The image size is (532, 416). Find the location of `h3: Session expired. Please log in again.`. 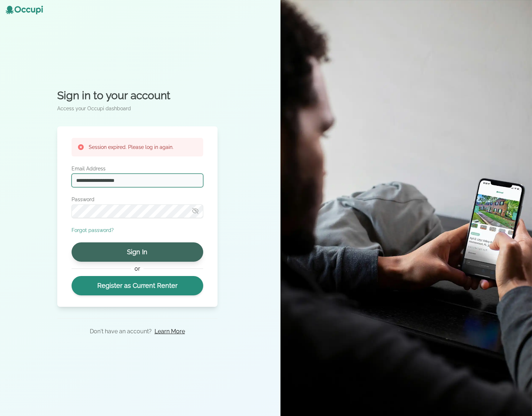

h3: Session expired. Please log in again. is located at coordinates (130, 147).